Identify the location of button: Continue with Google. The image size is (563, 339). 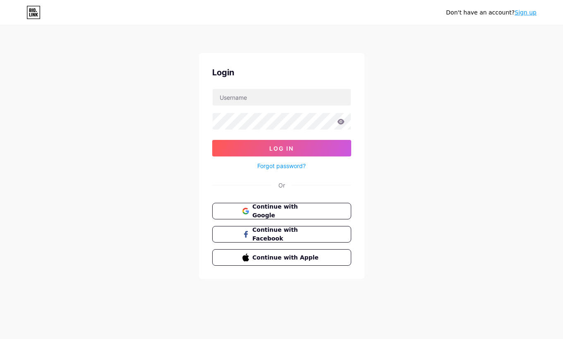
(281, 211).